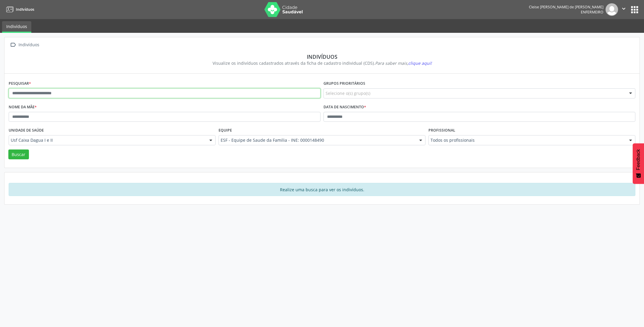 Image resolution: width=644 pixels, height=327 pixels. What do you see at coordinates (23, 107) in the screenshot?
I see `label: Nome da mãe` at bounding box center [23, 107].